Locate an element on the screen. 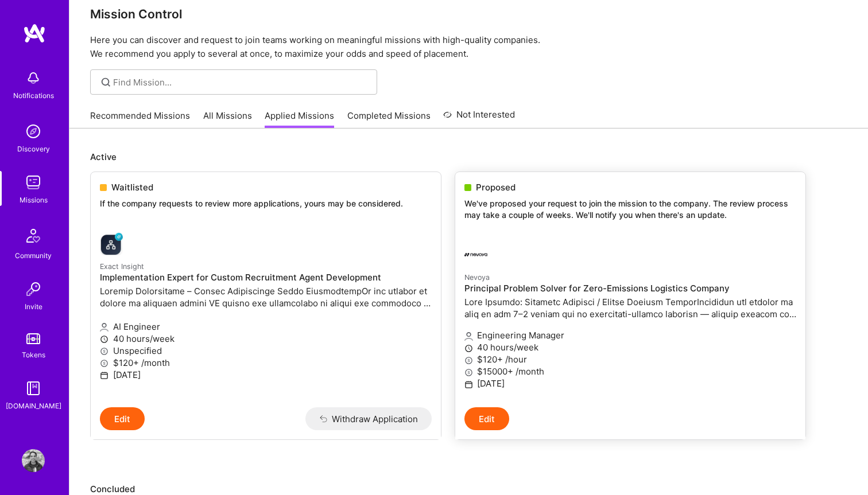 The image size is (868, 495). p: $120+ /month is located at coordinates (266, 363).